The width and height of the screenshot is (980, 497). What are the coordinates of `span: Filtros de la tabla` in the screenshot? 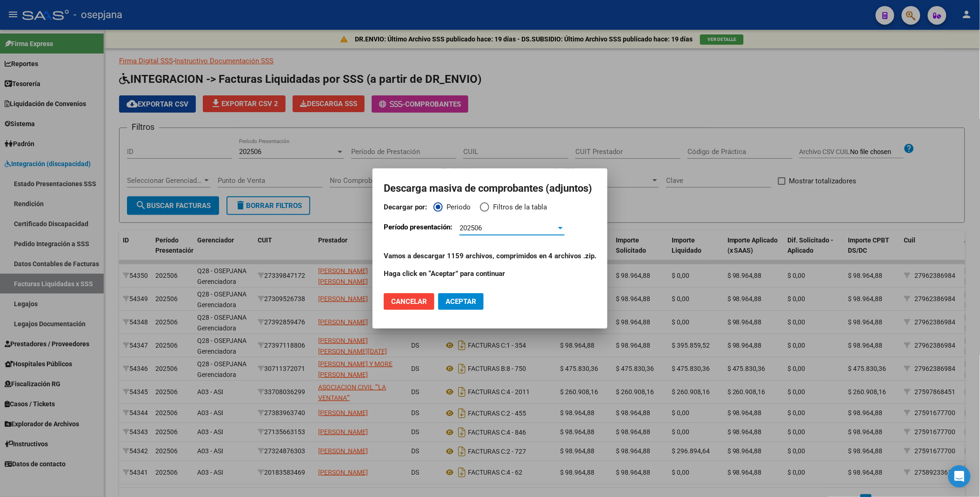 It's located at (518, 207).